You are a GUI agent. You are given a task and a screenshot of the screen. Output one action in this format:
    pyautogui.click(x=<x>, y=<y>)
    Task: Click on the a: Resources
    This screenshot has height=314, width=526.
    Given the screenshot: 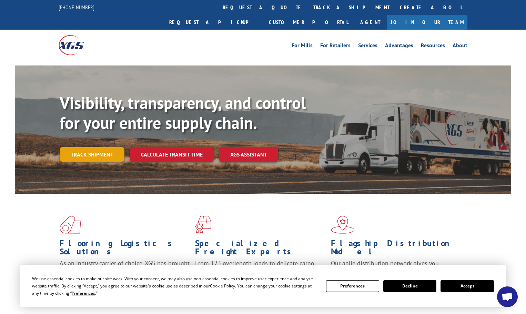 What is the action you would take?
    pyautogui.click(x=433, y=47)
    